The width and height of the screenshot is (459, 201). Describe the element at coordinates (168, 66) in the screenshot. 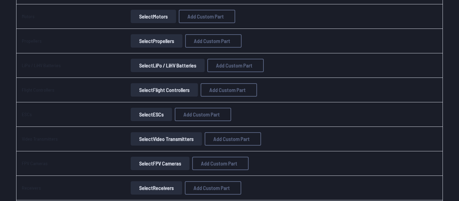

I see `a: SelectLiPo / LiHV Batteries` at that location.